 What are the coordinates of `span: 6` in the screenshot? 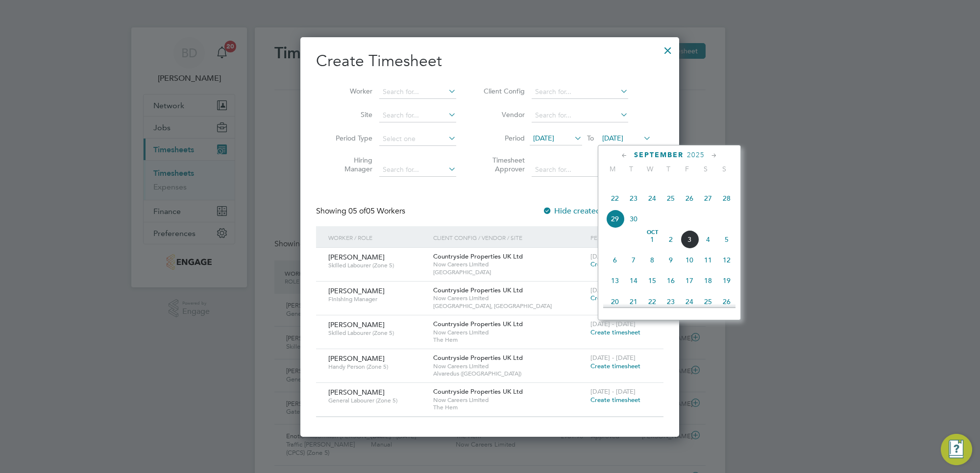 It's located at (615, 260).